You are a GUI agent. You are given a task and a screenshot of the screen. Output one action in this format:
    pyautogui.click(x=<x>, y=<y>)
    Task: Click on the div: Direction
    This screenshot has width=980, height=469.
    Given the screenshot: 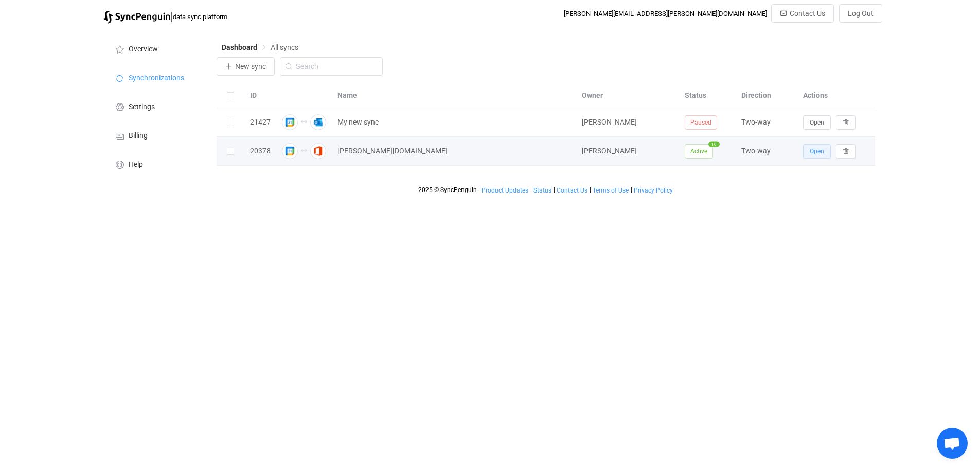 What is the action you would take?
    pyautogui.click(x=767, y=95)
    